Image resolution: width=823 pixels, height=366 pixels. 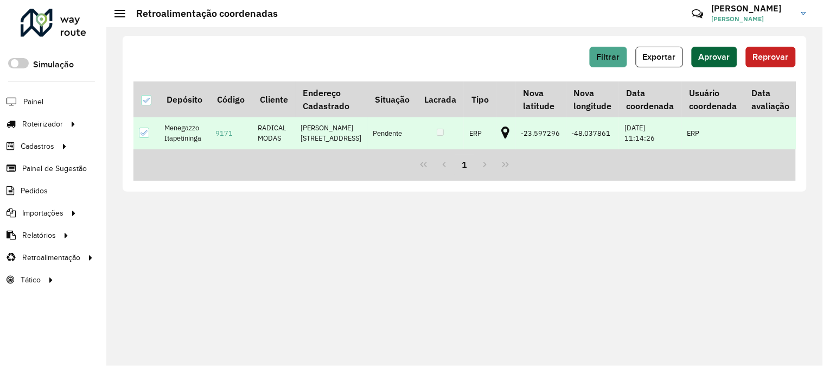 I want to click on span: Importações, so click(x=43, y=213).